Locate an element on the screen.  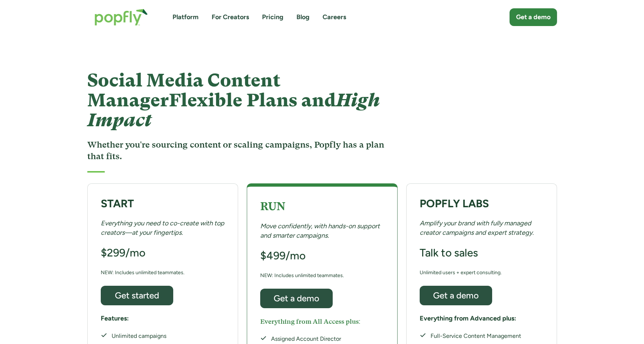
strong: POPFLY LABS is located at coordinates (454, 204).